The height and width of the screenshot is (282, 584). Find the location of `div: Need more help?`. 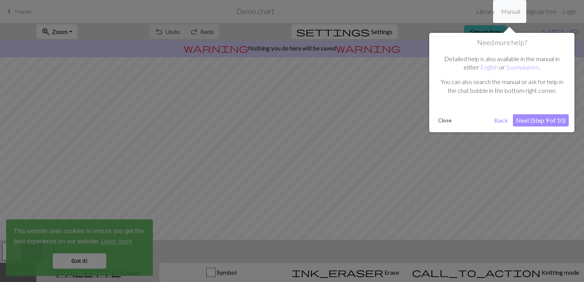

div: Need more help? is located at coordinates (502, 83).